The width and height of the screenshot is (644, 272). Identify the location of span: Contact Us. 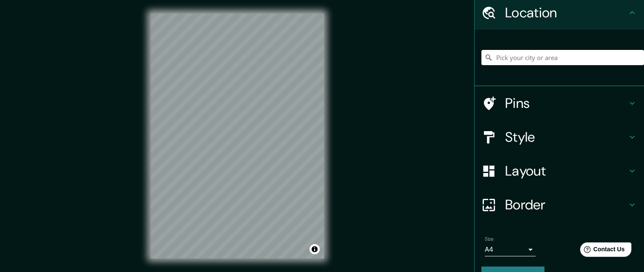
(40, 10).